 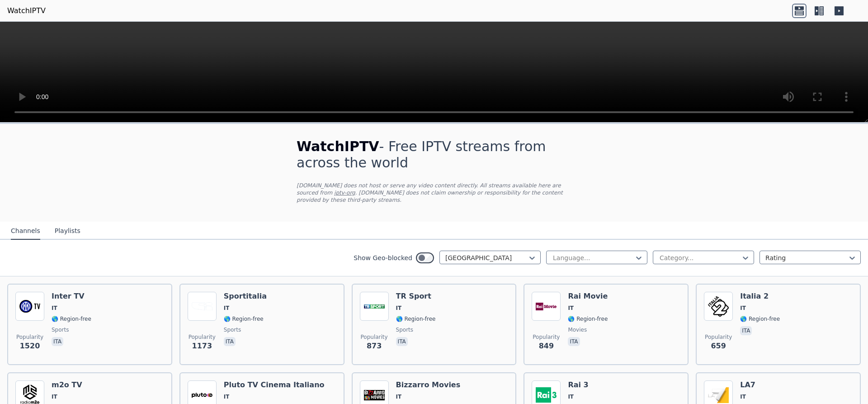 What do you see at coordinates (202, 346) in the screenshot?
I see `span: 1173` at bounding box center [202, 346].